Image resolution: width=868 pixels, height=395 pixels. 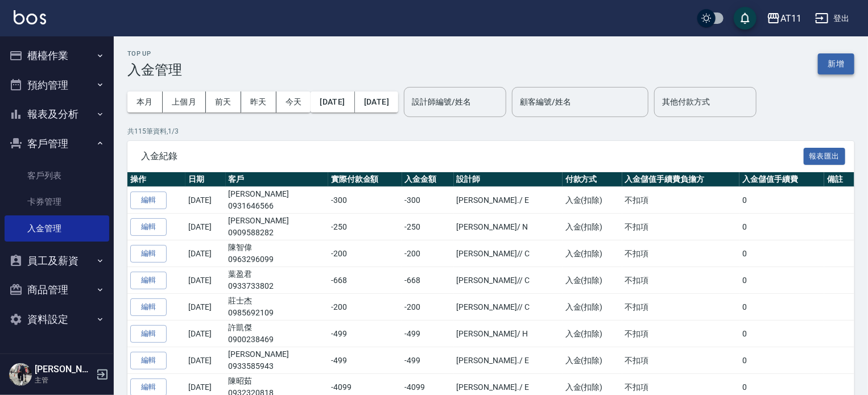 What do you see at coordinates (155, 70) in the screenshot?
I see `h3: 入金管理` at bounding box center [155, 70].